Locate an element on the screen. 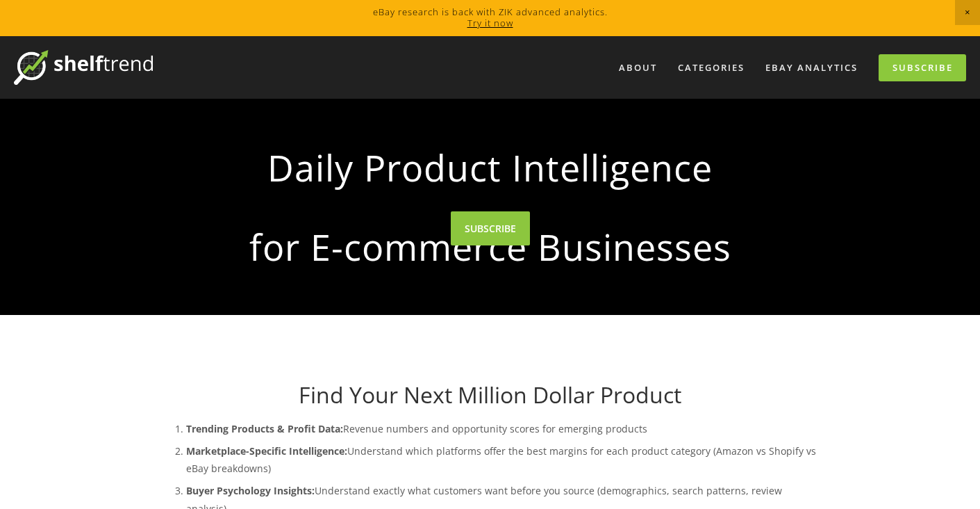 The image size is (980, 509). a: eBay Analytics is located at coordinates (812, 67).